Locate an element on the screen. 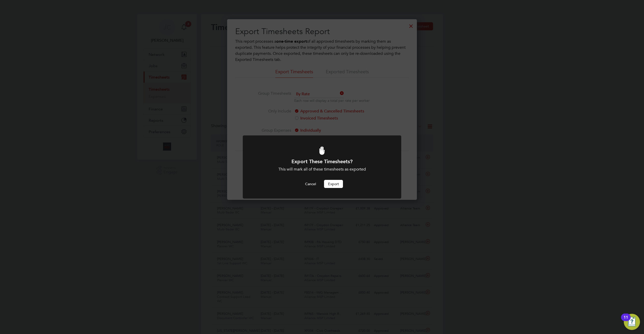 The height and width of the screenshot is (334, 644). button: Open Resource Center, 11 new notifications is located at coordinates (632, 322).